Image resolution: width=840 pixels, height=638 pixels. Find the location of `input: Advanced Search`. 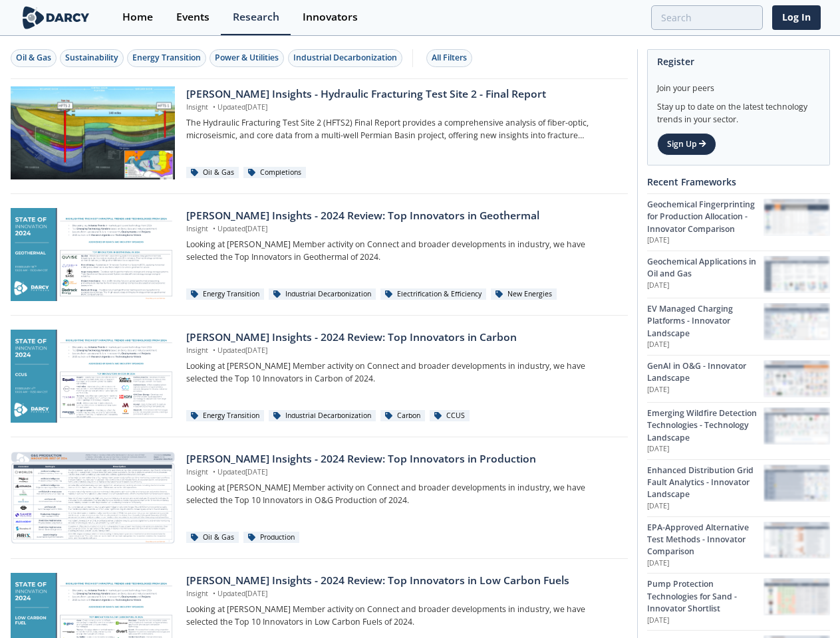

input: Advanced Search is located at coordinates (708, 17).